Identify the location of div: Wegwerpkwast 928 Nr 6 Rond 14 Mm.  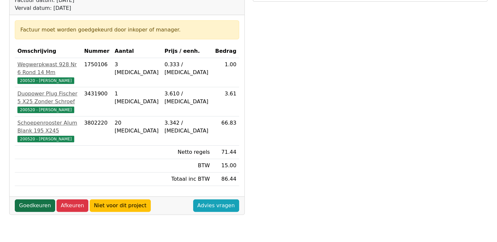
(48, 69).